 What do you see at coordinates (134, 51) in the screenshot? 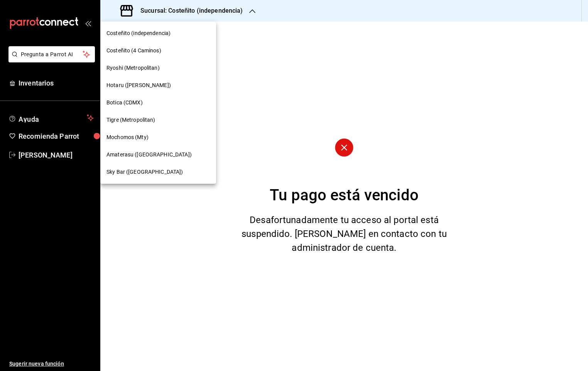
I see `span: Costeñito (4 Caminos)` at bounding box center [134, 51].